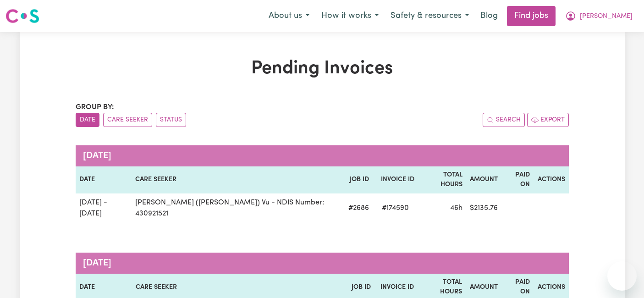 The image size is (644, 298). I want to click on button: How it works, so click(350, 16).